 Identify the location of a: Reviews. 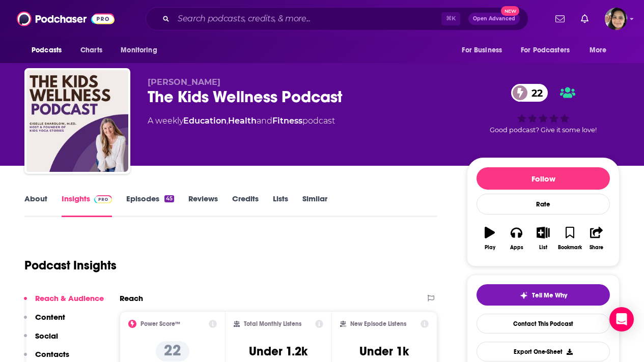
(203, 205).